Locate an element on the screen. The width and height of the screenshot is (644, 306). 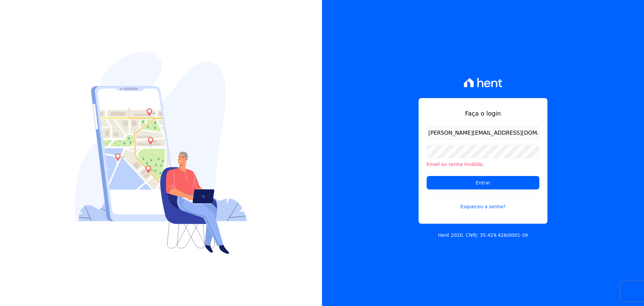
img: Login is located at coordinates (161, 153).